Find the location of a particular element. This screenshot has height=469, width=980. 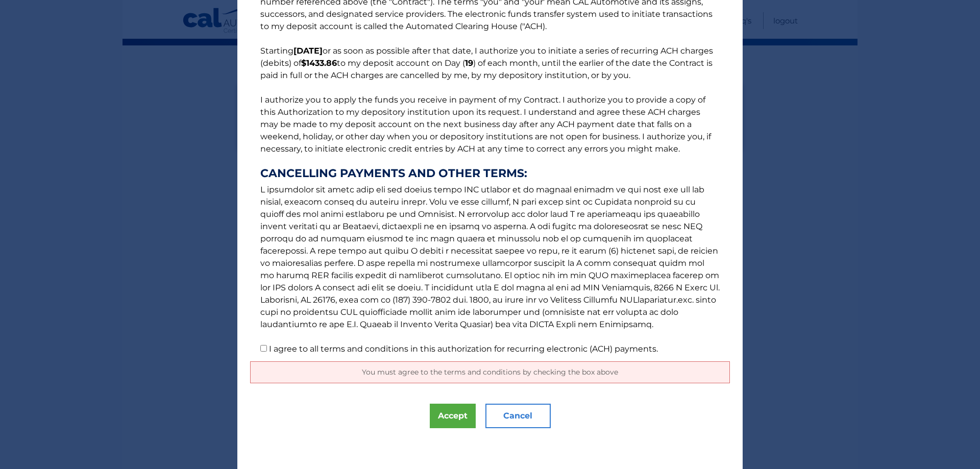

button: Cancel is located at coordinates (518, 416).